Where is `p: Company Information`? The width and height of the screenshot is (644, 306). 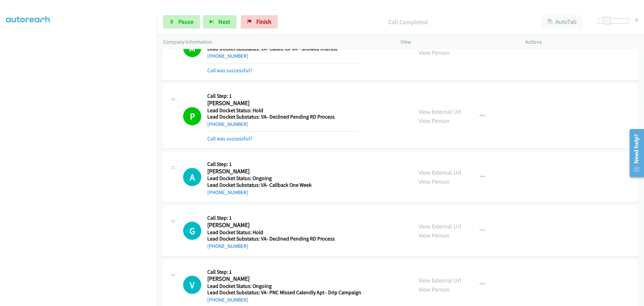 p: Company Information is located at coordinates (276, 42).